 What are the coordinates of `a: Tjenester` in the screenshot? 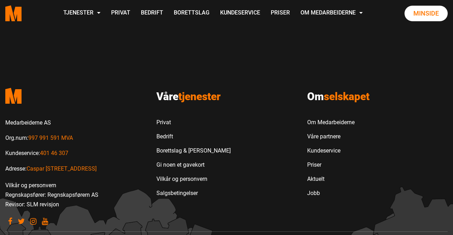 It's located at (82, 13).